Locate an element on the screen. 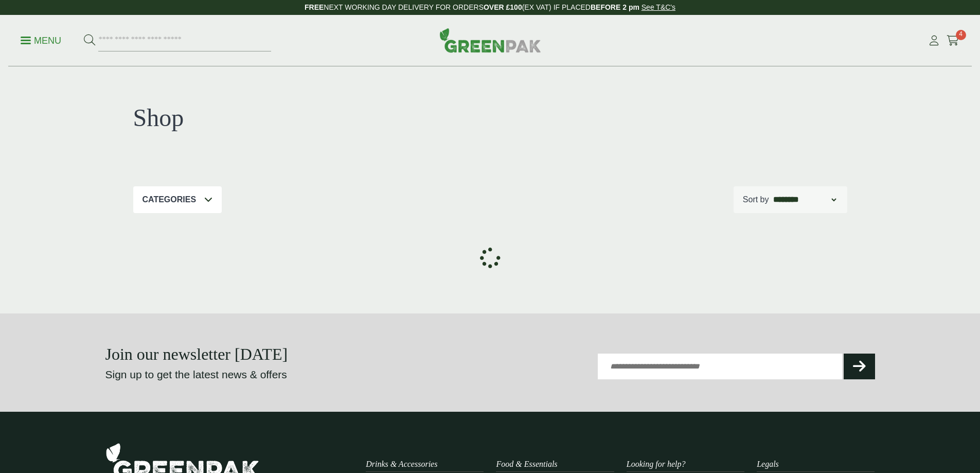 This screenshot has width=980, height=473. h1: Shop is located at coordinates (311, 118).